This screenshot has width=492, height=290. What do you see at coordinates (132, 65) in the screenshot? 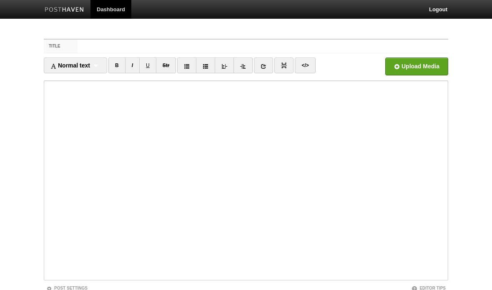
I see `a: I` at bounding box center [132, 65].